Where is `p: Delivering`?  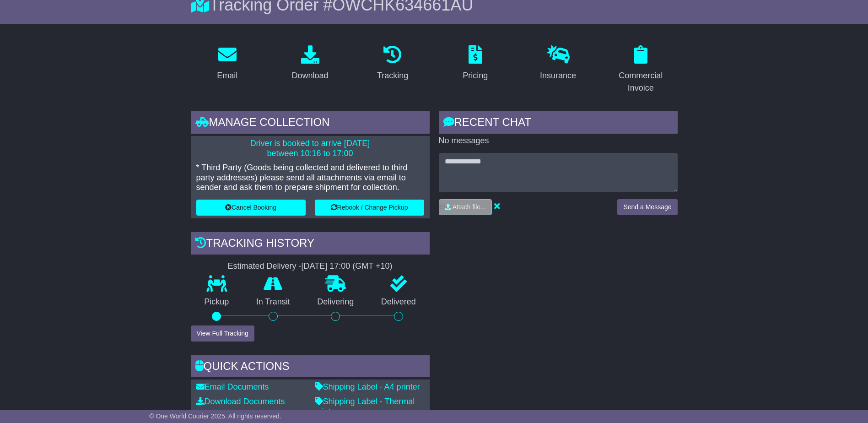
p: Delivering is located at coordinates (336, 302).